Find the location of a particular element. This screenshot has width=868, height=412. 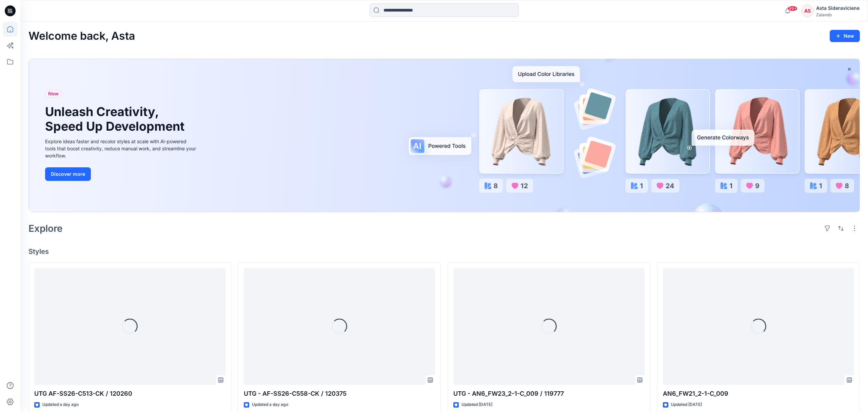

p: UTG AF-SS26-C513-CK / 120260 is located at coordinates (130, 394).